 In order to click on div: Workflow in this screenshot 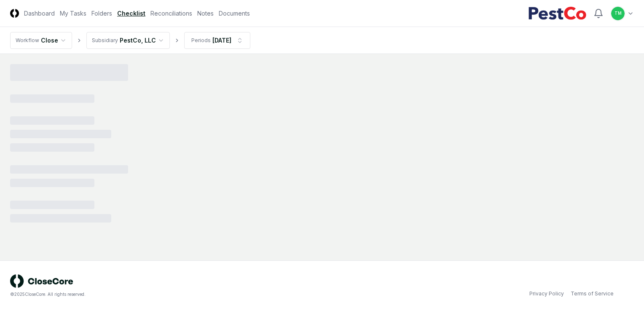, I will do `click(28, 41)`.